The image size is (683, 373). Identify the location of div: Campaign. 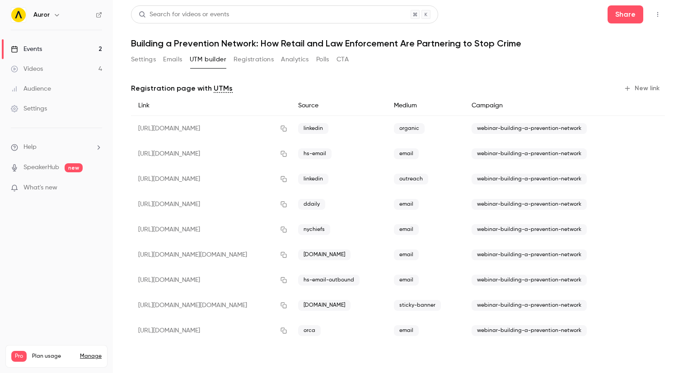
(546, 106).